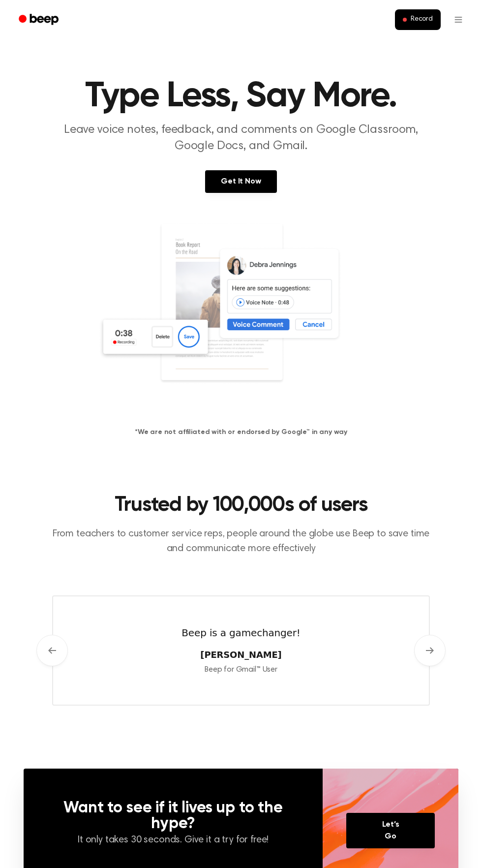  What do you see at coordinates (39, 20) in the screenshot?
I see `a: Beep` at bounding box center [39, 20].